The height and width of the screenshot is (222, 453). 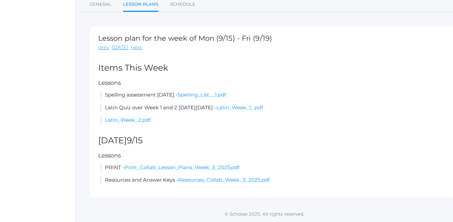 What do you see at coordinates (136, 47) in the screenshot?
I see `a: next` at bounding box center [136, 47].